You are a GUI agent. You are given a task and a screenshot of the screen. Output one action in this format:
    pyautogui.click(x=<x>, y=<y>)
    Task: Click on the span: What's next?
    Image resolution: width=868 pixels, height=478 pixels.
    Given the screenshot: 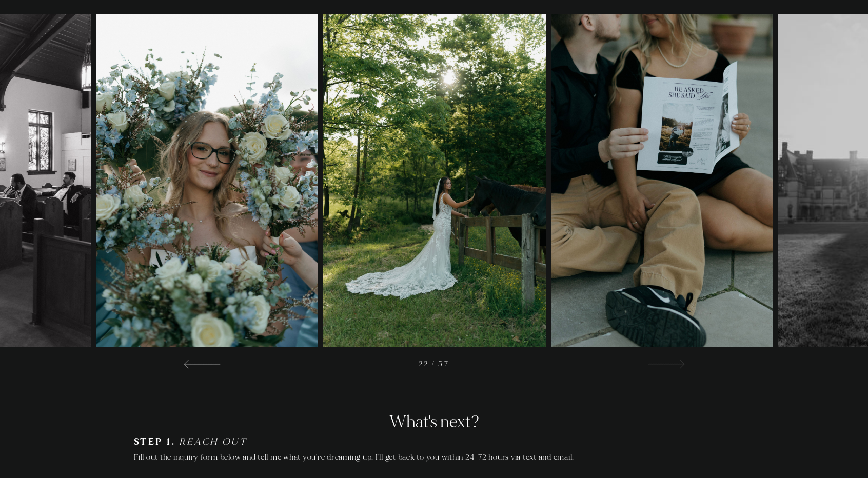 What is the action you would take?
    pyautogui.click(x=434, y=421)
    